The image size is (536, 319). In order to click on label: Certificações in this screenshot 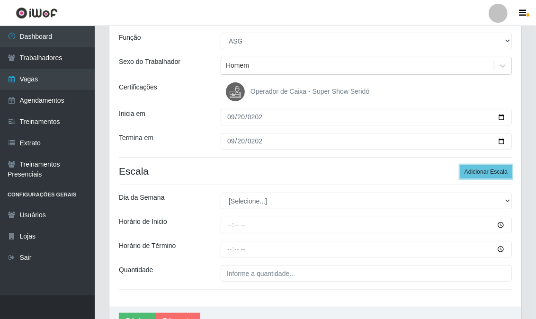, I will do `click(138, 87)`.